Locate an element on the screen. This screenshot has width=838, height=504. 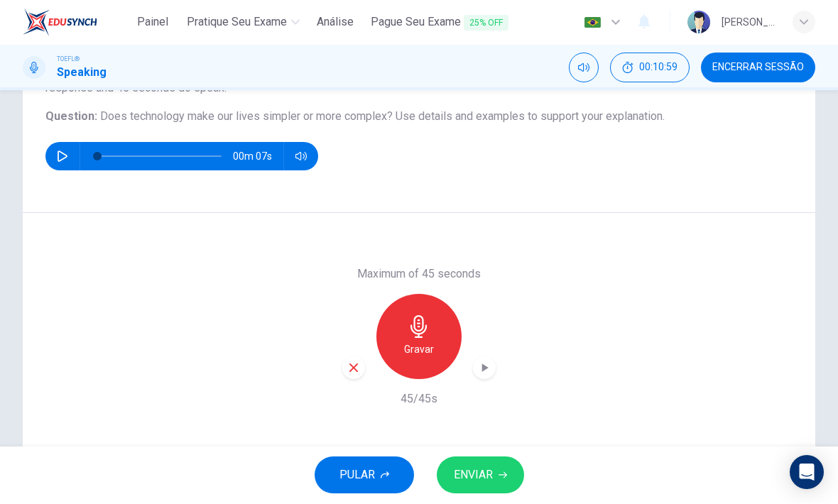
div: Open Intercom Messenger is located at coordinates (807, 473).